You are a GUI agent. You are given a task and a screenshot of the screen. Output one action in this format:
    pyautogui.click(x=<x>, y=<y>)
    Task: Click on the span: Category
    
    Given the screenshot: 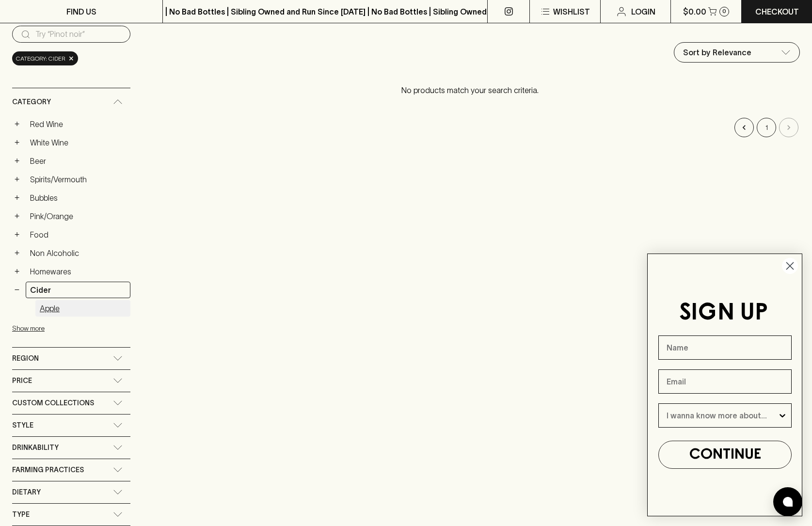 What is the action you would take?
    pyautogui.click(x=31, y=102)
    